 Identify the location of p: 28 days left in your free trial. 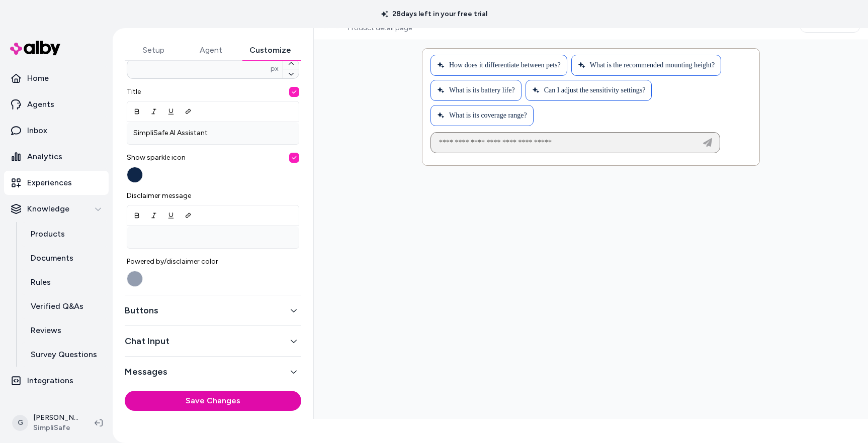
(434, 14).